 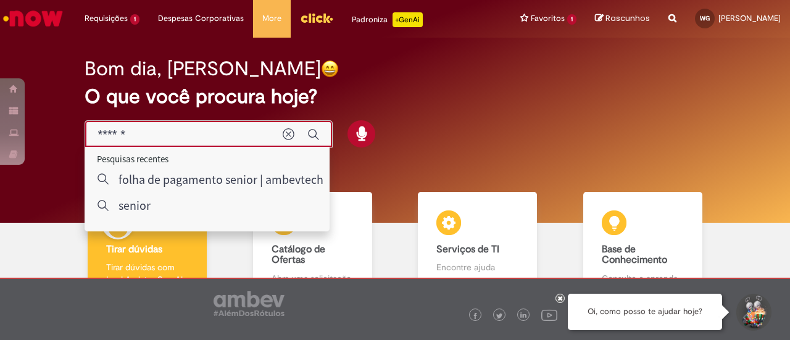 I want to click on b: Catálogo de Ofertas, so click(x=298, y=255).